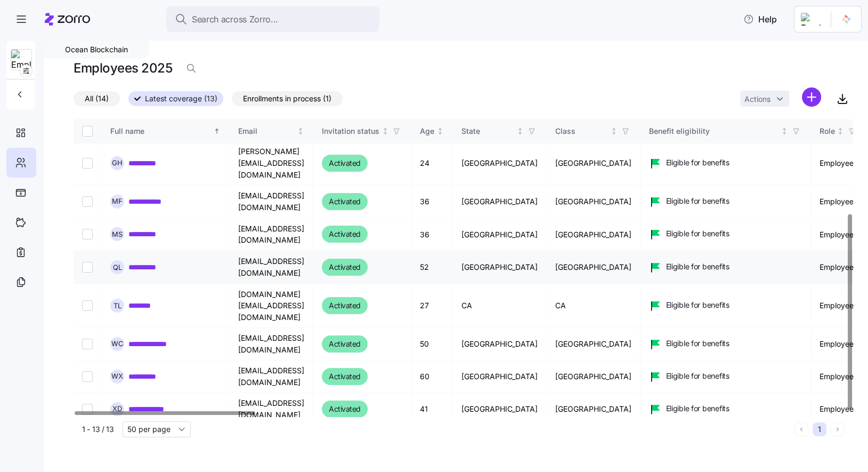 This screenshot has height=472, width=868. Describe the element at coordinates (594, 131) in the screenshot. I see `th: ClassNot sorted` at that location.